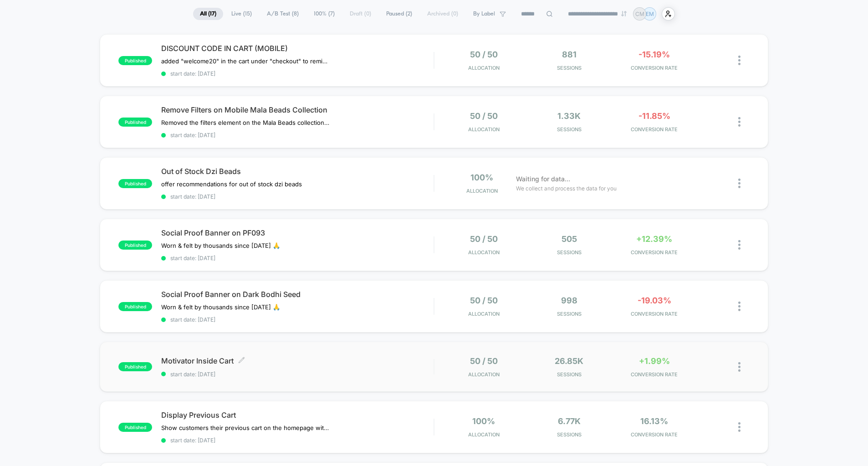 Image resolution: width=868 pixels, height=466 pixels. Describe the element at coordinates (654, 421) in the screenshot. I see `span: 16.13%` at that location.